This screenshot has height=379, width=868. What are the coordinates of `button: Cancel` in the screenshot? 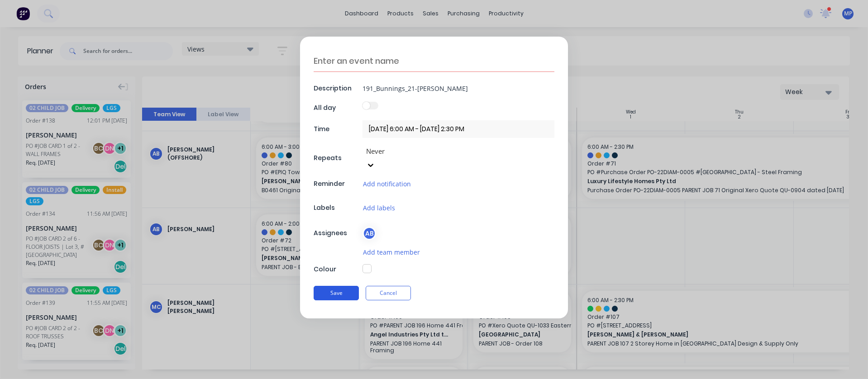 It's located at (389, 293).